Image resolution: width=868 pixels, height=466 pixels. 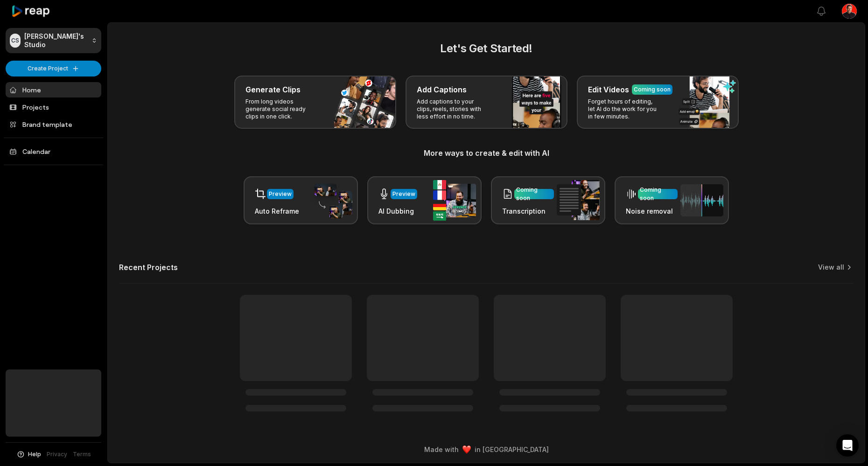 I want to click on h2: Recent Projects, so click(x=148, y=267).